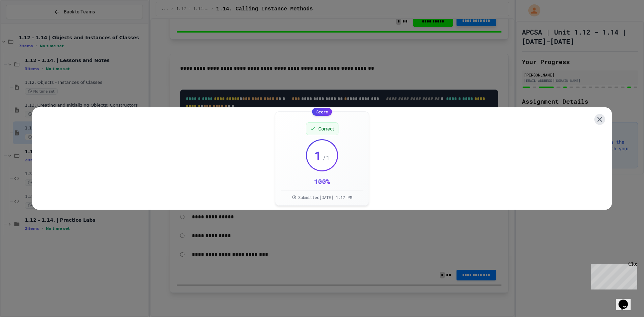  I want to click on div: Score, so click(322, 112).